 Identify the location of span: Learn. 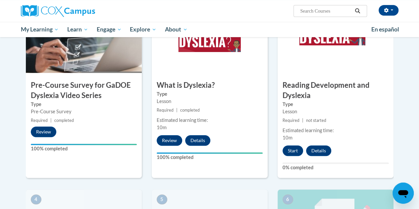
(78, 29).